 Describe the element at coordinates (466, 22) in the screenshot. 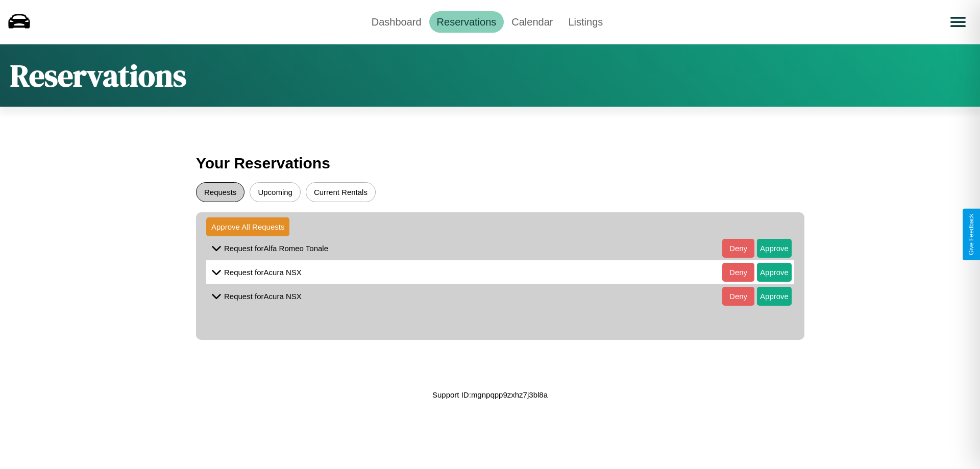

I see `a: Reservations` at that location.